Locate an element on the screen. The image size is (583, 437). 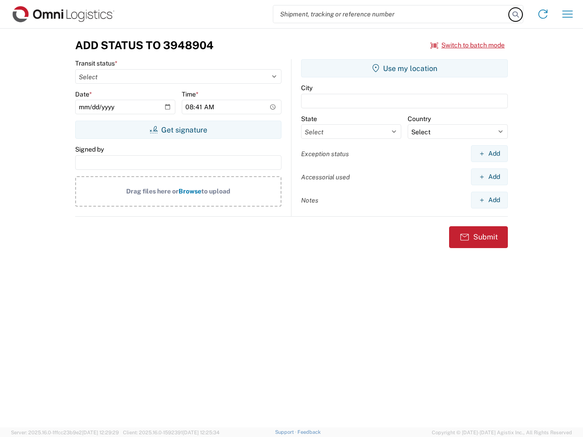
label: State is located at coordinates (309, 119).